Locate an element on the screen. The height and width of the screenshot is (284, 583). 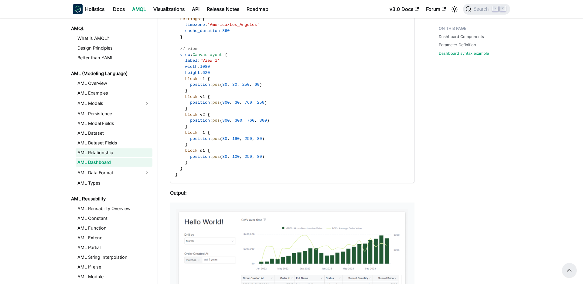
span: settings is located at coordinates (190, 19).